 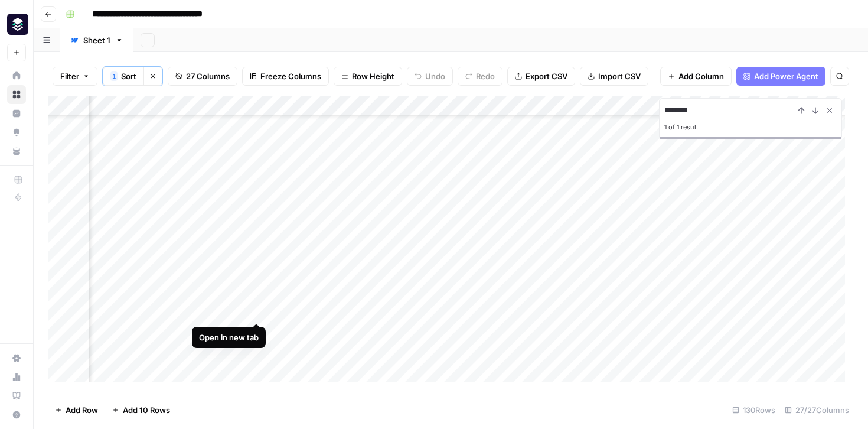 What do you see at coordinates (97, 40) in the screenshot?
I see `a: Sheet 1` at bounding box center [97, 40].